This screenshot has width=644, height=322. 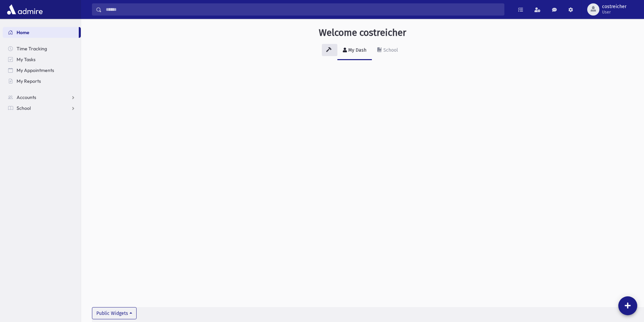 What do you see at coordinates (42, 60) in the screenshot?
I see `a: My Tasks` at bounding box center [42, 60].